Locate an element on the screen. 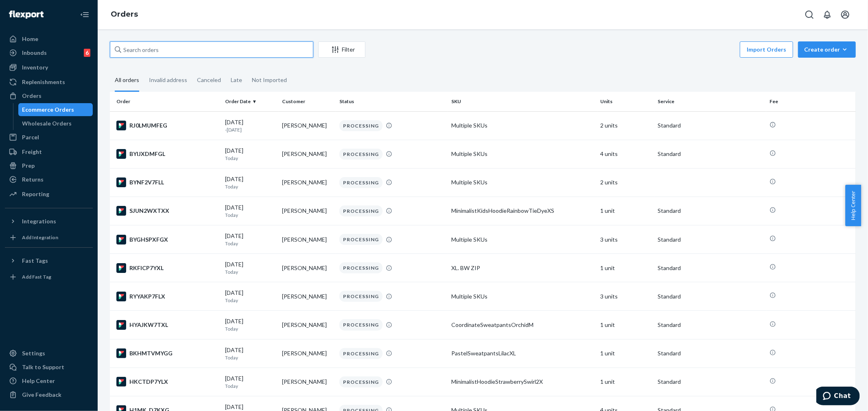 The width and height of the screenshot is (868, 411). div: RJ0LMUMFEG is located at coordinates (167, 125).